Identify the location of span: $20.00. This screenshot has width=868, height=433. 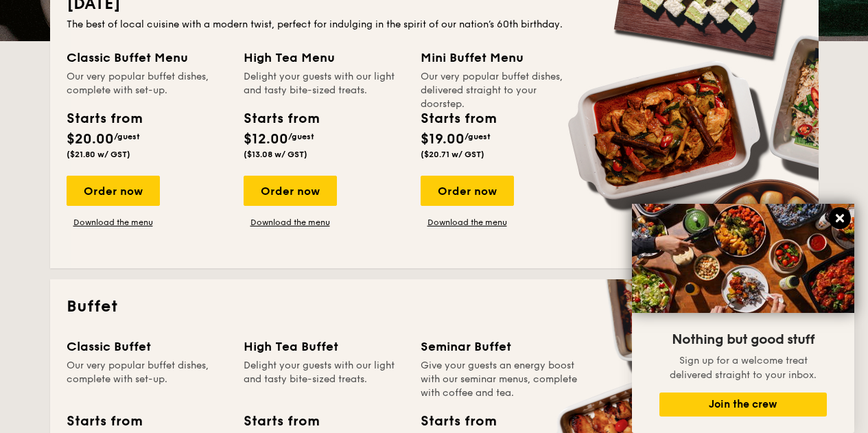
(90, 140).